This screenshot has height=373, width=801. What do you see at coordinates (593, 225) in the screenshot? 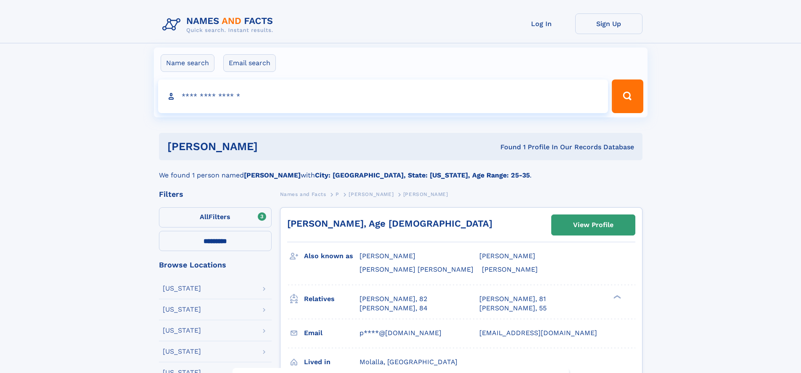
I see `a: View Profile` at bounding box center [593, 225].